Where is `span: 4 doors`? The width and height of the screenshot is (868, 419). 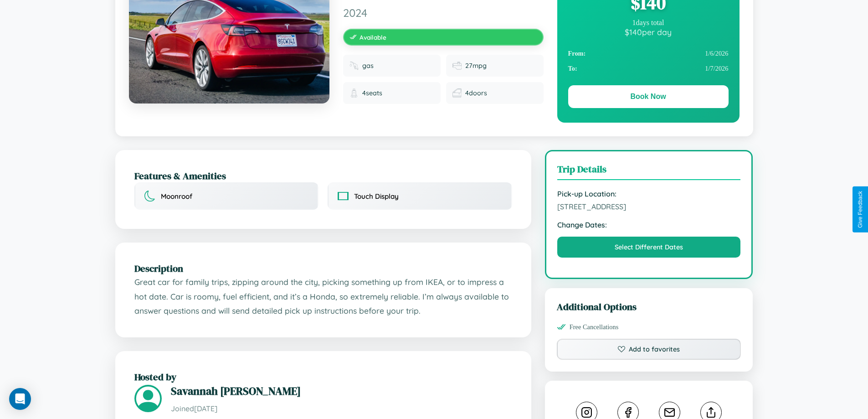
span: 4 doors is located at coordinates (477, 93).